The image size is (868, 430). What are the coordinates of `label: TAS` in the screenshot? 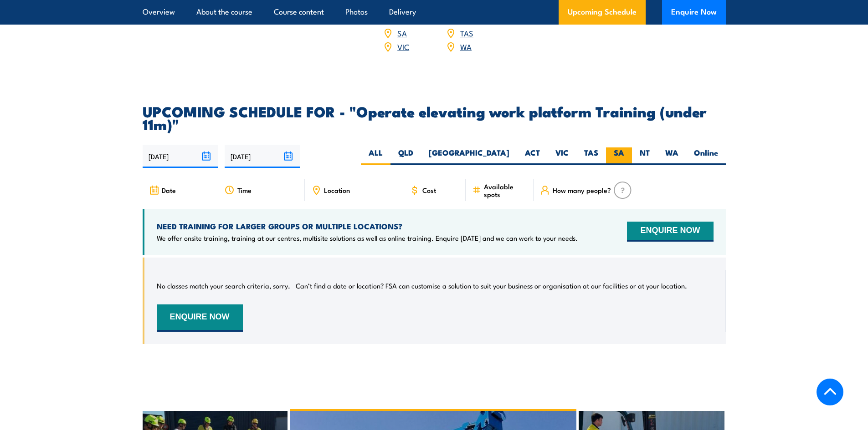 It's located at (591, 156).